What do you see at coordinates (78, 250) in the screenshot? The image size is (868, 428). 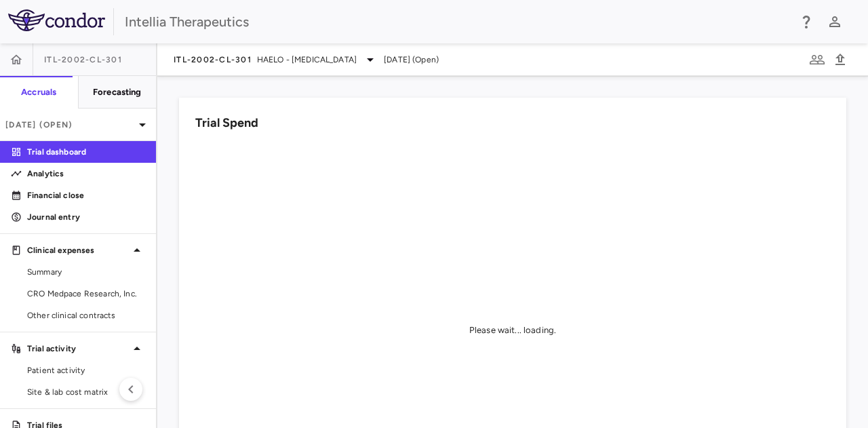 I see `p: Clinical expenses` at bounding box center [78, 250].